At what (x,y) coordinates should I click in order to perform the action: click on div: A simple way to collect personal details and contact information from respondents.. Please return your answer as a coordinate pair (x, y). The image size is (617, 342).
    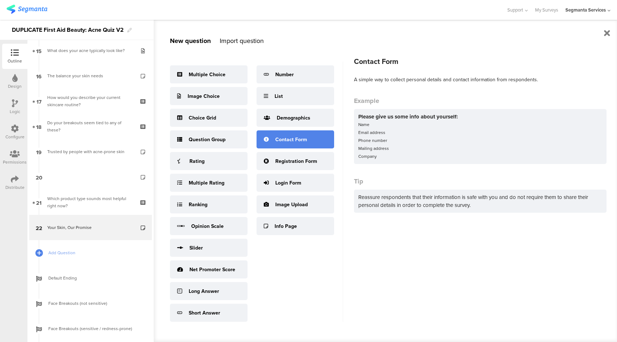
    Looking at the image, I should click on (480, 79).